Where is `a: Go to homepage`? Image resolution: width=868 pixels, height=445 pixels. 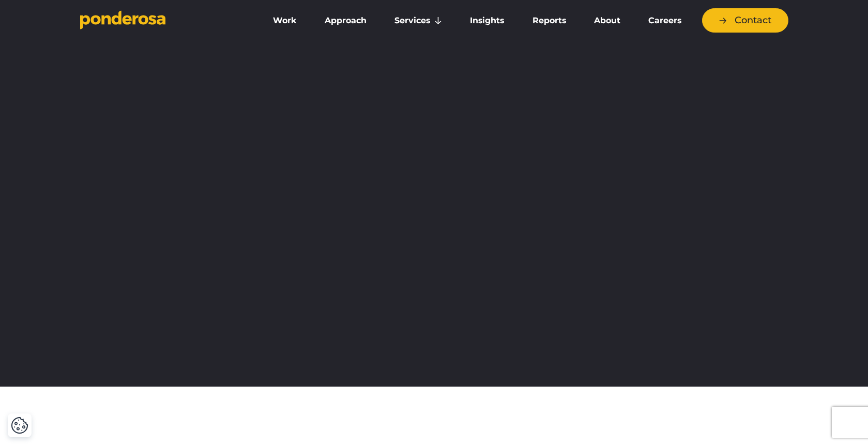 a: Go to homepage is located at coordinates (163, 20).